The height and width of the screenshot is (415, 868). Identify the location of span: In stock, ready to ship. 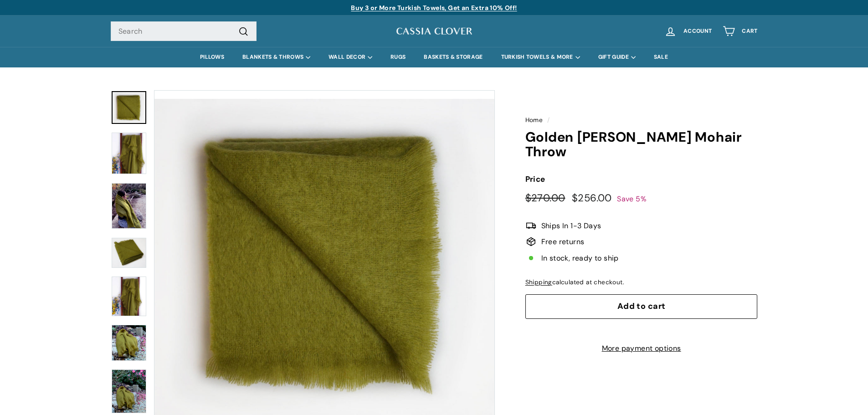
(580, 259).